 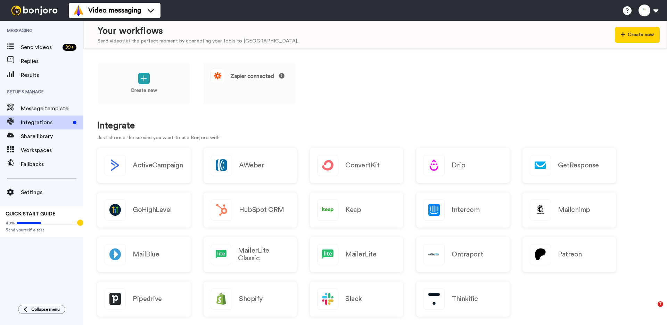 What do you see at coordinates (250, 83) in the screenshot?
I see `a: Zapier connected` at bounding box center [250, 83].